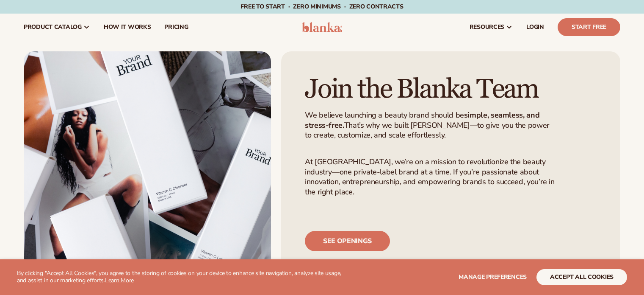 This screenshot has height=295, width=644. I want to click on span: pricing, so click(176, 27).